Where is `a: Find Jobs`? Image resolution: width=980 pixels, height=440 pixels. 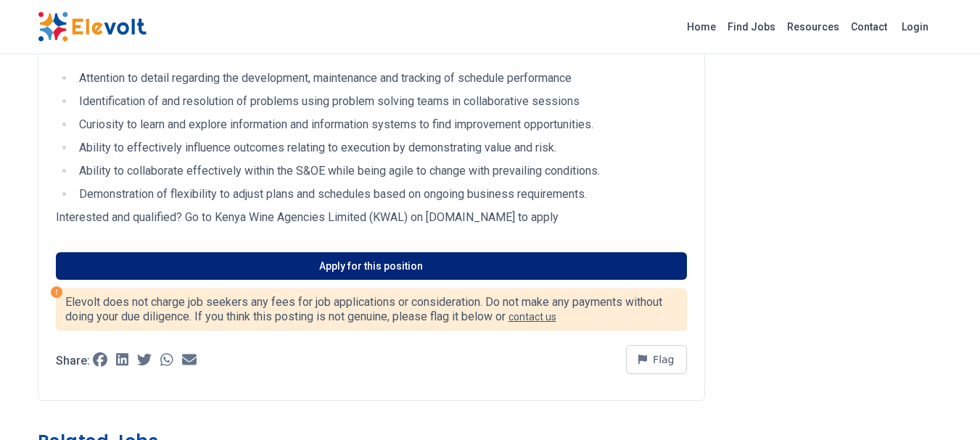 a: Find Jobs is located at coordinates (751, 27).